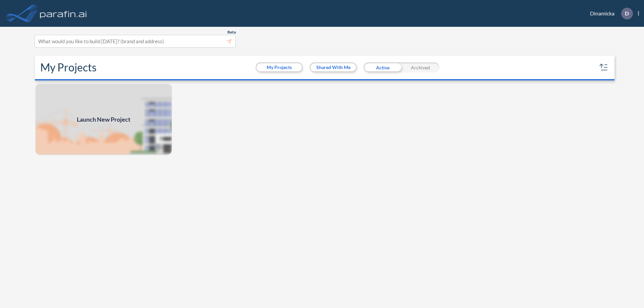  I want to click on div: Active, so click(382, 68).